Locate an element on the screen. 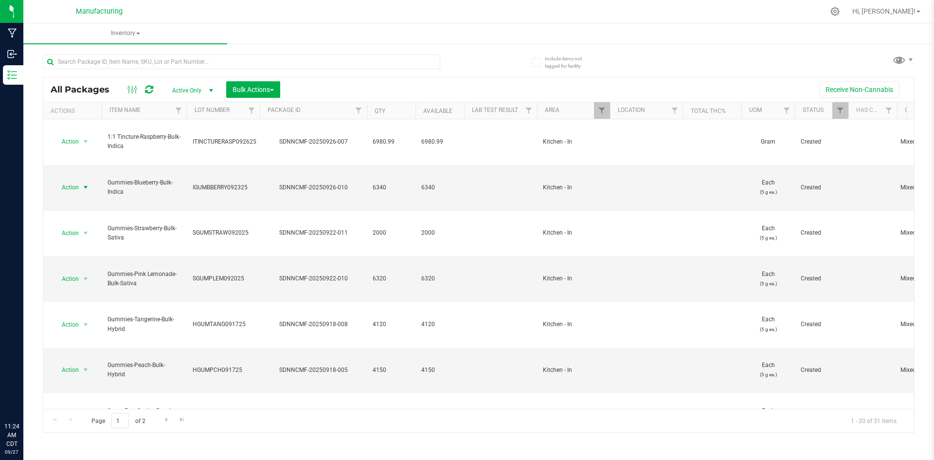  a: Location is located at coordinates (632, 110).